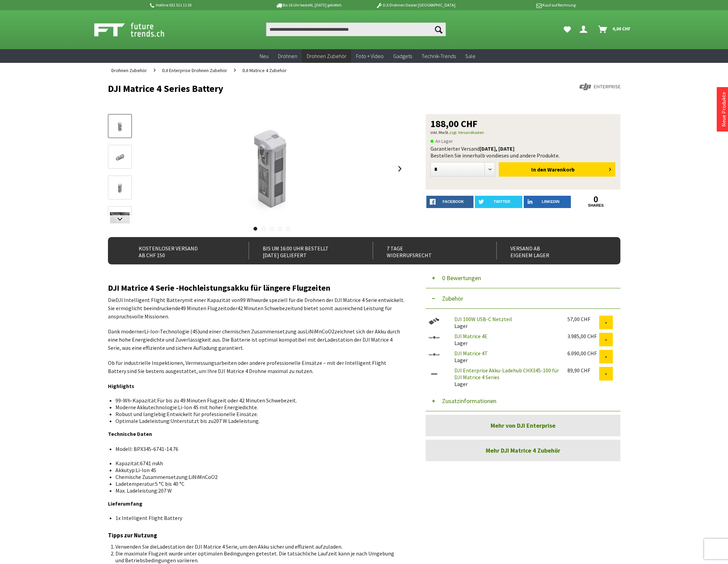 Image resolution: width=728 pixels, height=564 pixels. What do you see at coordinates (247, 300) in the screenshot?
I see `span: 99 Wh` at bounding box center [247, 300].